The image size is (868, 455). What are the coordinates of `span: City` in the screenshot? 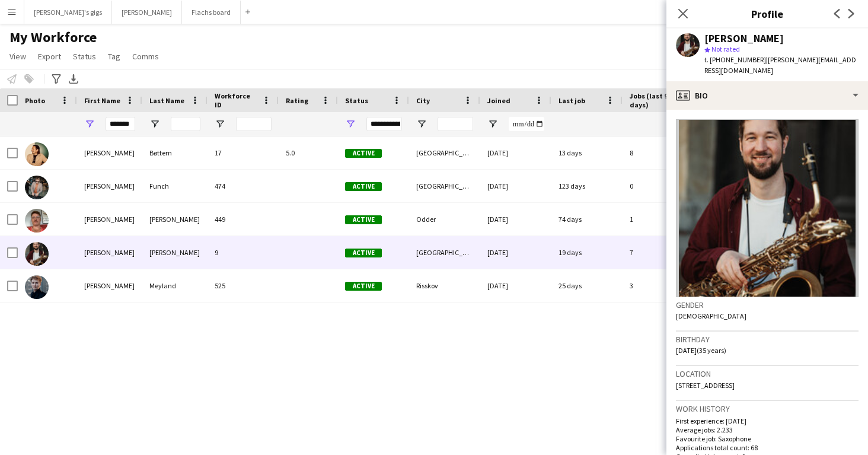 It's located at (422, 101).